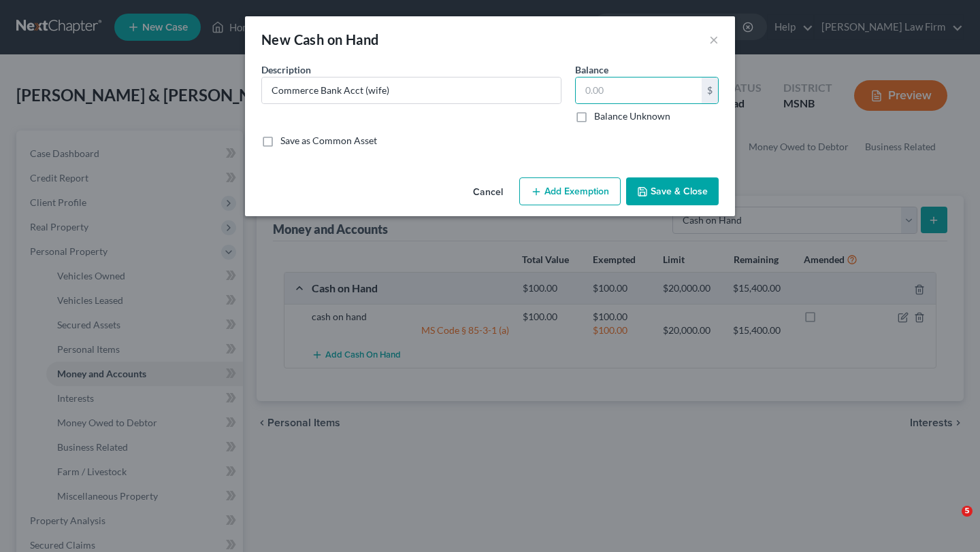 This screenshot has height=552, width=980. I want to click on input: Describe..., so click(411, 90).